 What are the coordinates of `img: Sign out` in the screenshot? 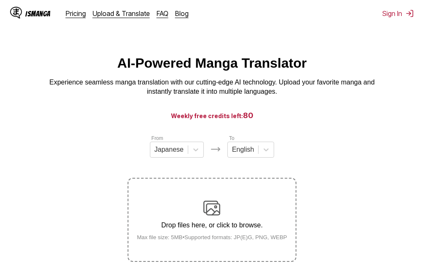 It's located at (409, 13).